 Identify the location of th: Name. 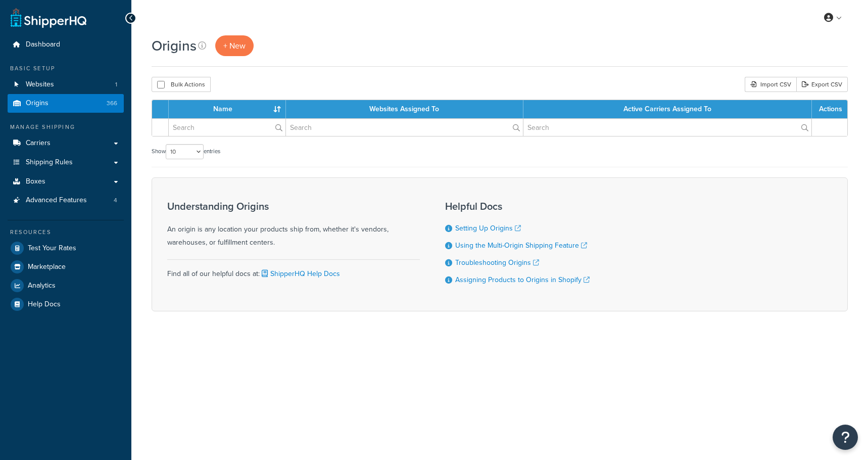
(227, 109).